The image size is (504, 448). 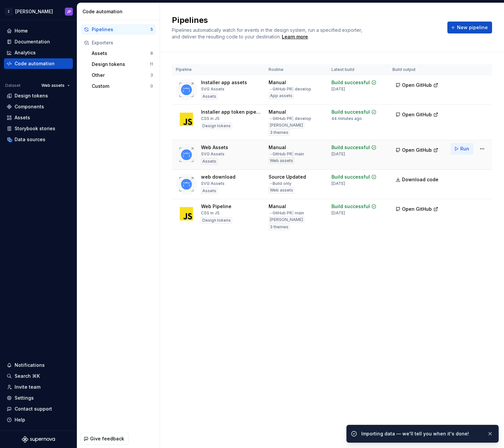 What do you see at coordinates (38, 365) in the screenshot?
I see `button: Notifications` at bounding box center [38, 365].